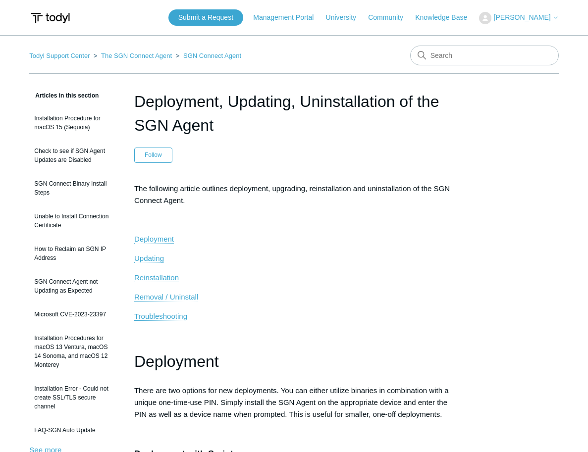 This screenshot has width=588, height=452. What do you see at coordinates (74, 315) in the screenshot?
I see `a: Microsoft CVE-2023-23397` at bounding box center [74, 315].